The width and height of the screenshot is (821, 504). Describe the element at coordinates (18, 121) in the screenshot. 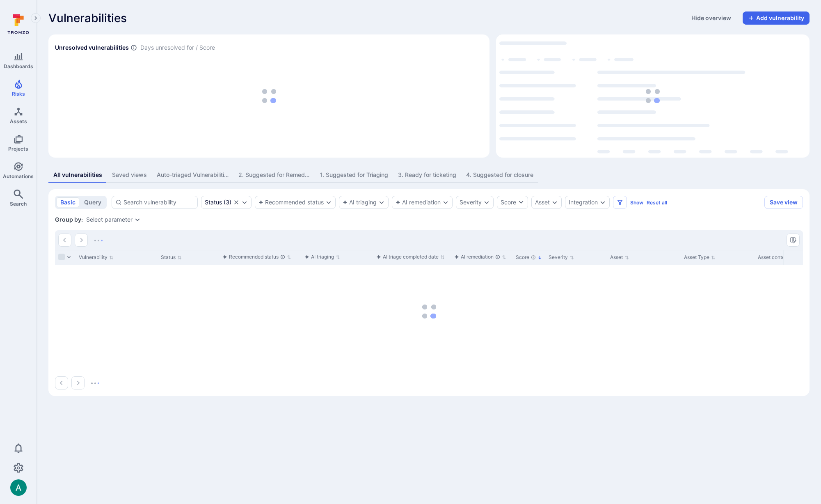

I see `span: Assets` at that location.